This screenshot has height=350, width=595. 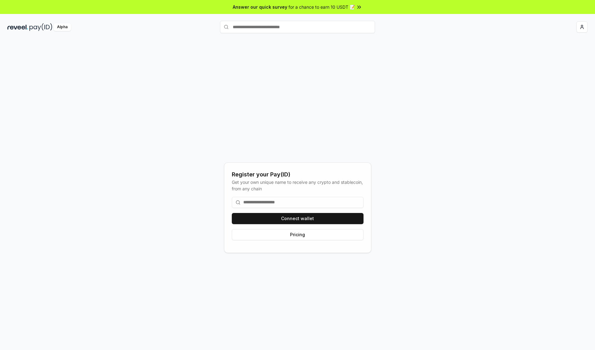 I want to click on button: Connect wallet, so click(x=298, y=219).